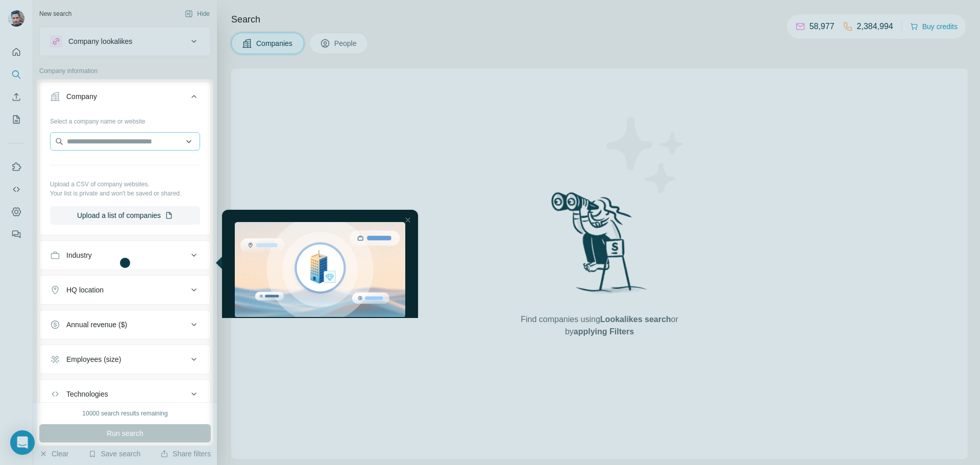 The width and height of the screenshot is (980, 465). I want to click on div: Employees (size), so click(94, 359).